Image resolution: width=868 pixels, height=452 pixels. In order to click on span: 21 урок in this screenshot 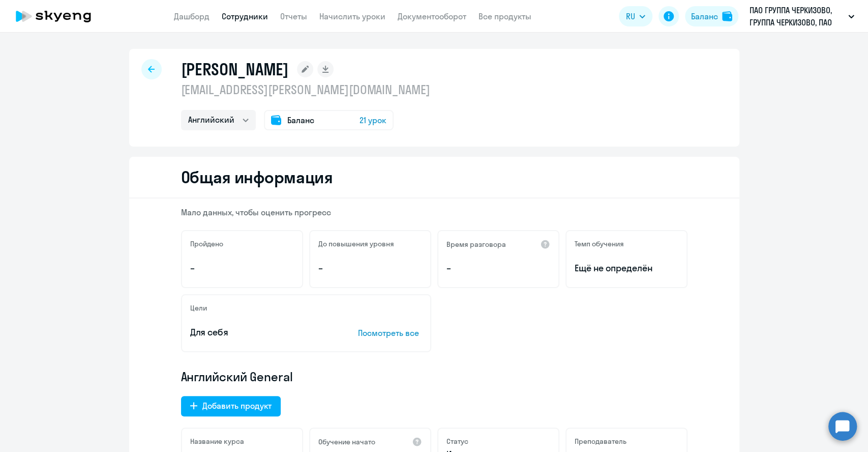, I will do `click(373, 120)`.